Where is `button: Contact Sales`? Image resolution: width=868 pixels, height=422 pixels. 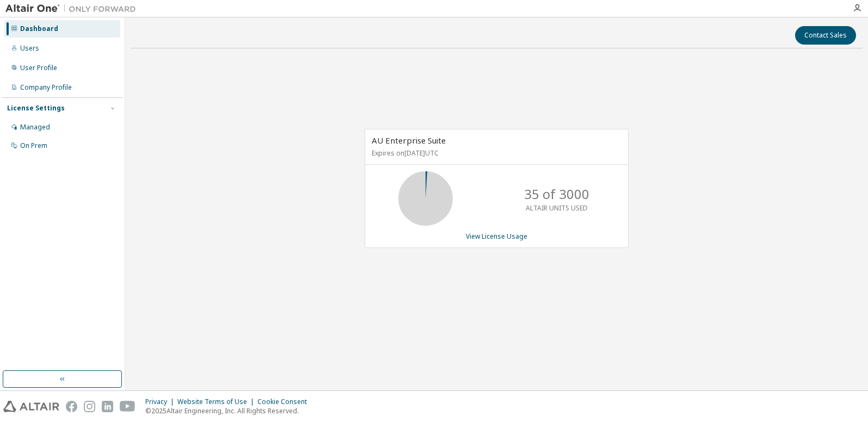
button: Contact Sales is located at coordinates (825, 35).